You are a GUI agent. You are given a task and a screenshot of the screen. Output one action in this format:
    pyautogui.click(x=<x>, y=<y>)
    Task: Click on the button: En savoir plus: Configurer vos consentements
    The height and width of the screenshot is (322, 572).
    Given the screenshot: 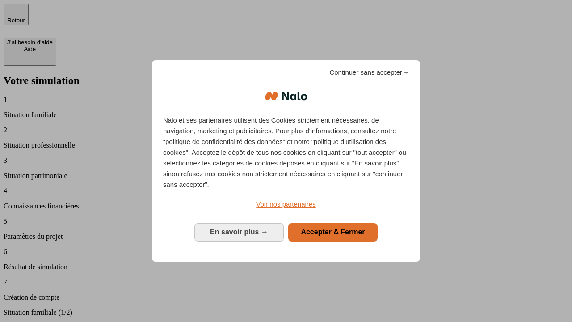 What is the action you would take?
    pyautogui.click(x=239, y=232)
    